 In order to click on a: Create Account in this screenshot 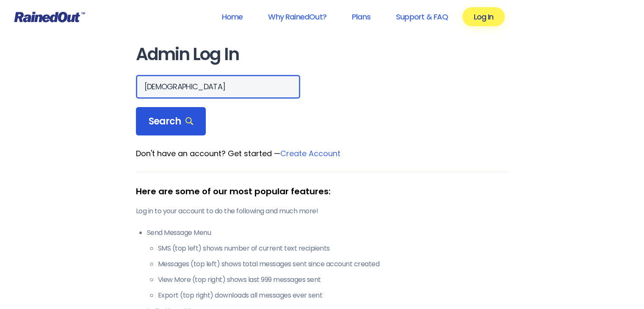, I will do `click(310, 153)`.